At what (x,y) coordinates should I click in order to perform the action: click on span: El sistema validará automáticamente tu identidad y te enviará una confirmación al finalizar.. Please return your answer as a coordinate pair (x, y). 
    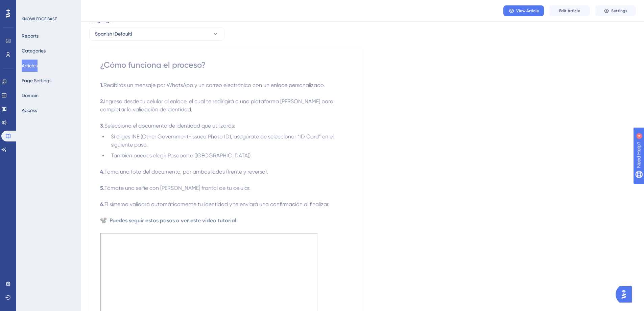
    Looking at the image, I should click on (217, 204).